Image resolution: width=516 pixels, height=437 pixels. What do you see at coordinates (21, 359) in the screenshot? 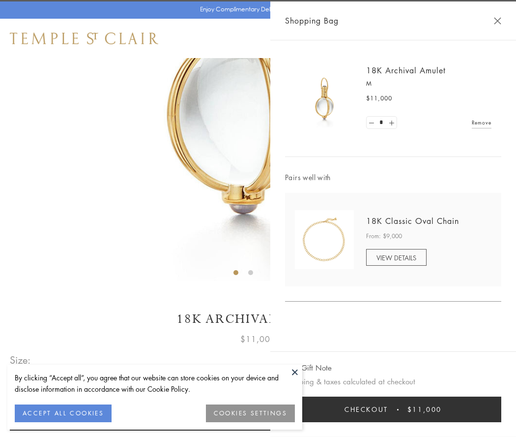
I see `span: Size:` at bounding box center [21, 359].